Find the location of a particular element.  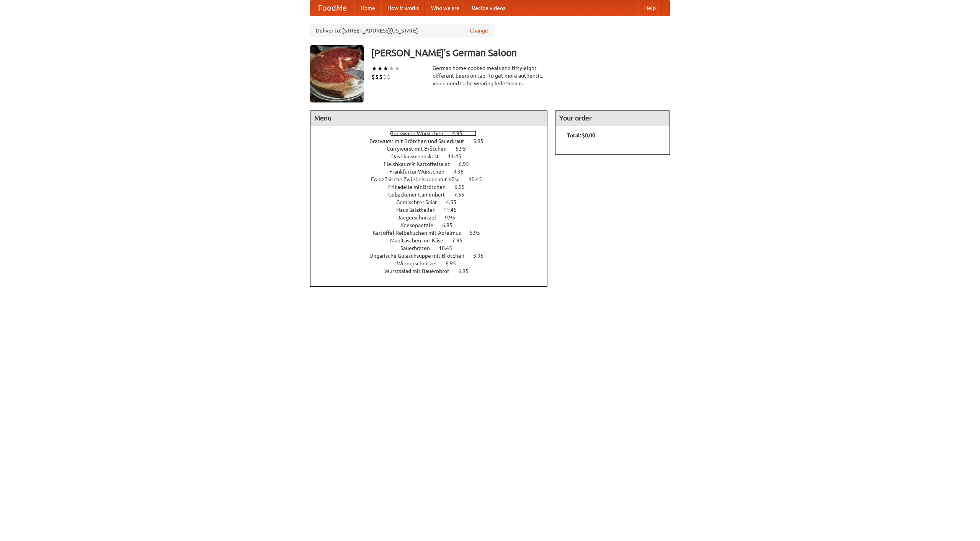

a: Gebackener Camenbert 7.55 is located at coordinates (433, 195).